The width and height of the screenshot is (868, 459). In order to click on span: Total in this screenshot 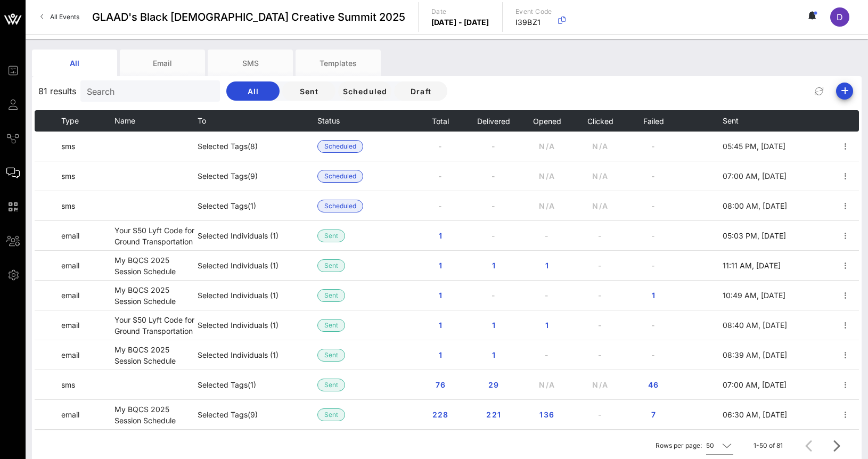, I will do `click(440, 121)`.